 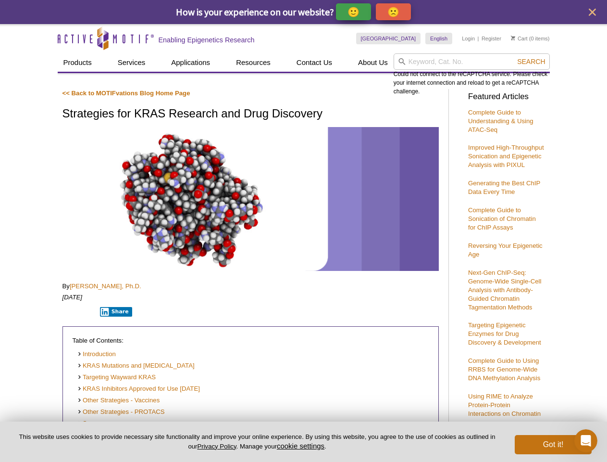 What do you see at coordinates (116, 377) in the screenshot?
I see `a: Targeting Wayward KRAS` at bounding box center [116, 377].